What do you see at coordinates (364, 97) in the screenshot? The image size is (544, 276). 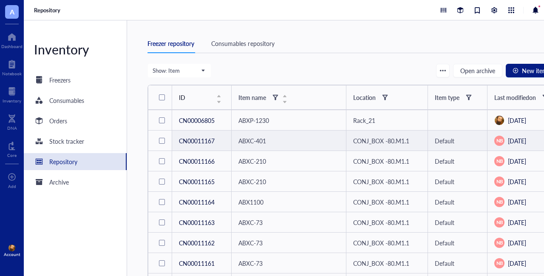 I see `div: Location` at bounding box center [364, 97].